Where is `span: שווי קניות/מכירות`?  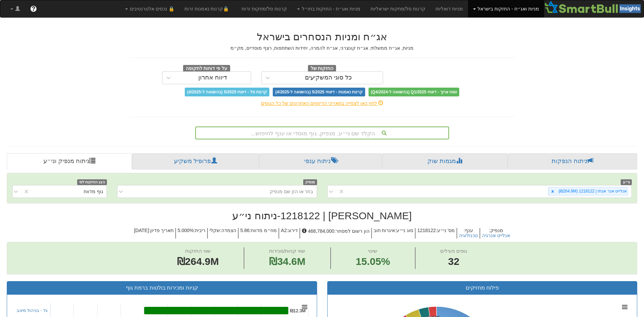
span: שווי קניות/מכירות is located at coordinates (287, 251).